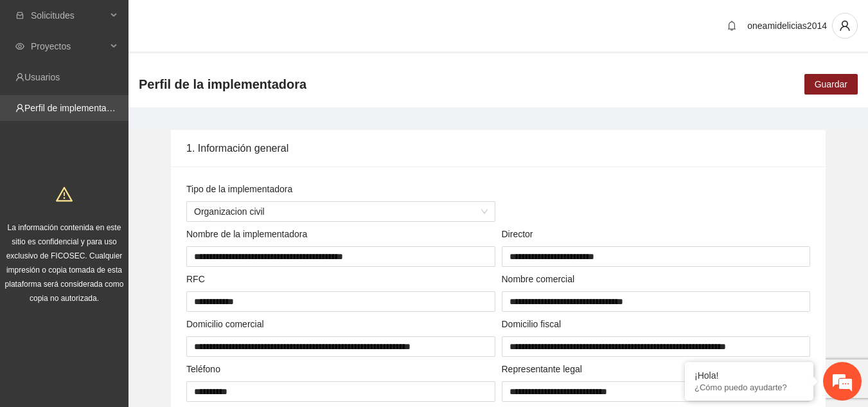  What do you see at coordinates (20, 15) in the screenshot?
I see `span: inbox` at bounding box center [20, 15].